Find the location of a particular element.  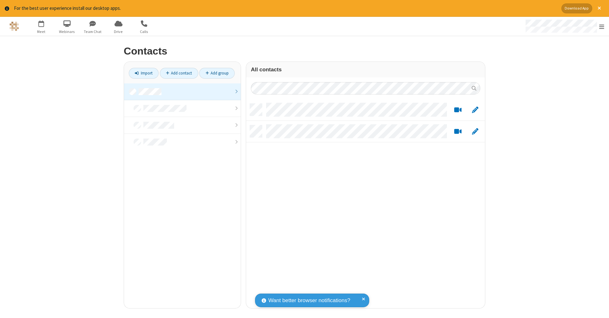

a: Import is located at coordinates (144, 73).